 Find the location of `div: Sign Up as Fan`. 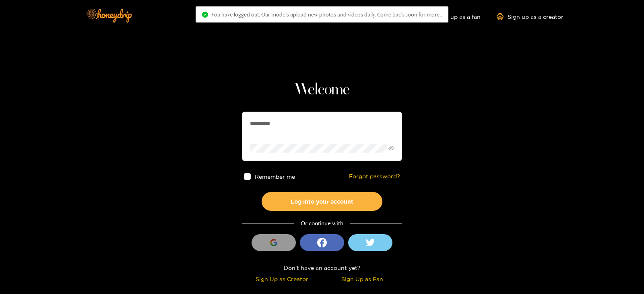

div: Sign Up as Fan is located at coordinates (362, 279).